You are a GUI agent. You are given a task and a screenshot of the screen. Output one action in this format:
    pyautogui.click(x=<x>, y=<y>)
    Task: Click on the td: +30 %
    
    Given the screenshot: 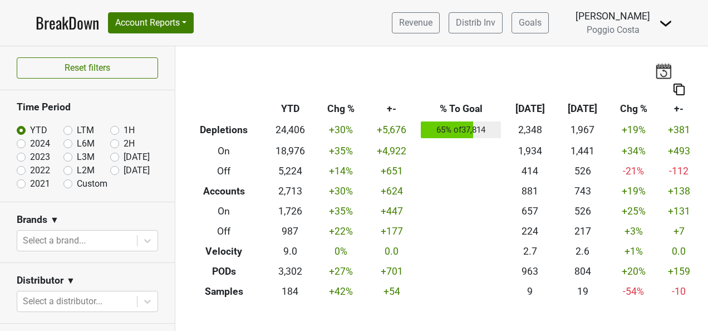 What is the action you would take?
    pyautogui.click(x=341, y=191)
    